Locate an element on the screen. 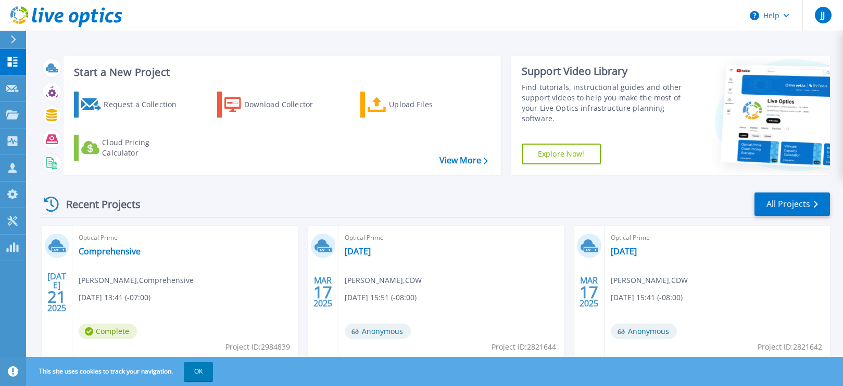  a: All Projects is located at coordinates (792, 204).